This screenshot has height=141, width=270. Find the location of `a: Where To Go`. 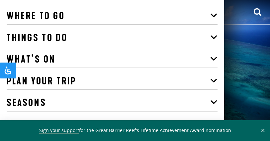

a: Where To Go is located at coordinates (112, 16).